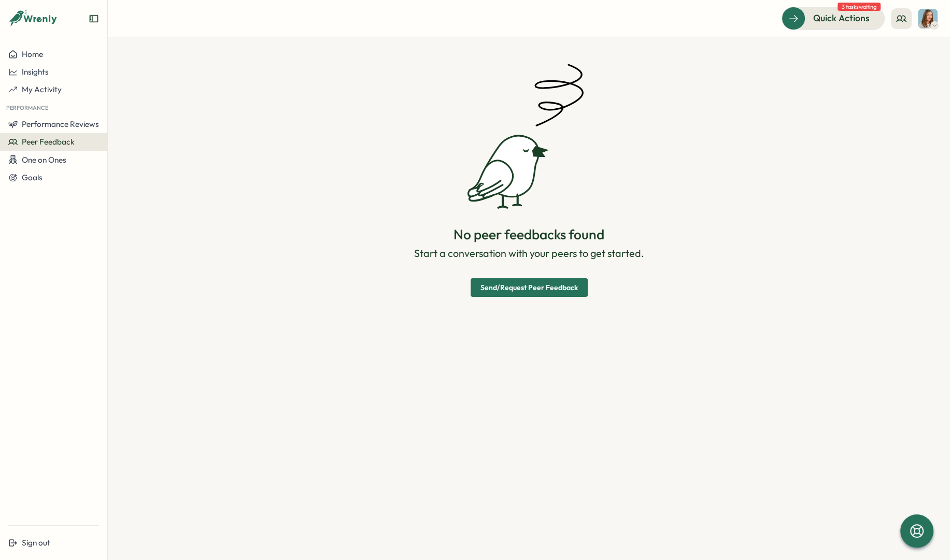 This screenshot has height=560, width=950. I want to click on button: Expand sidebar, so click(94, 19).